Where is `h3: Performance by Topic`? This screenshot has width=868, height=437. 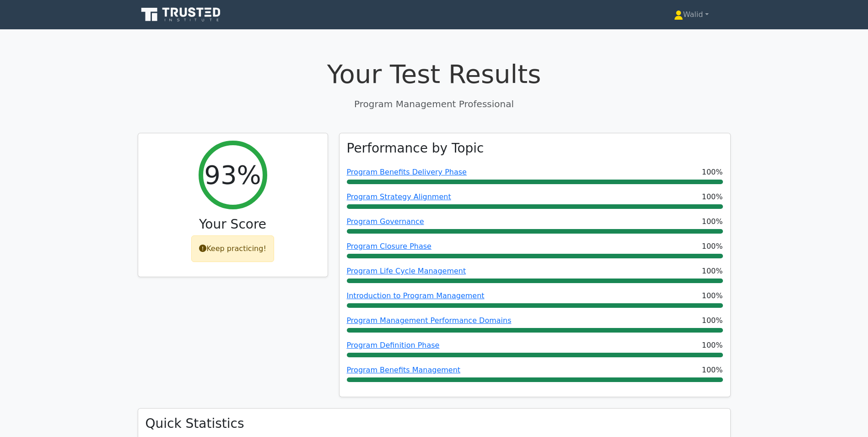 h3: Performance by Topic is located at coordinates (416, 149).